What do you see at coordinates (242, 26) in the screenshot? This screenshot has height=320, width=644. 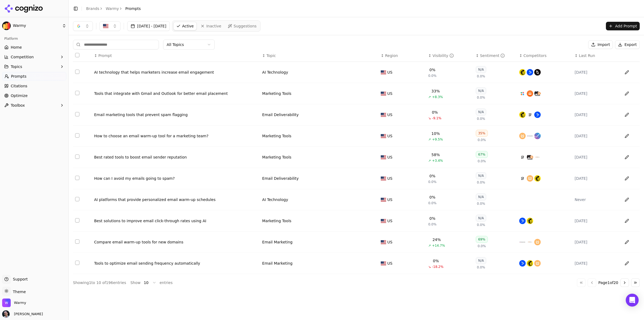 I see `a: Suggestions` at bounding box center [242, 26].